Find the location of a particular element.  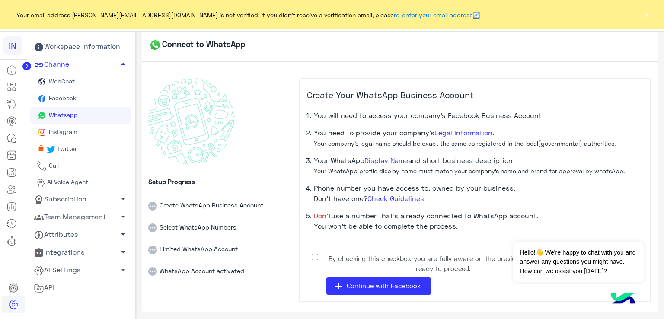

h5: Connect to WhatsApp is located at coordinates (197, 45).